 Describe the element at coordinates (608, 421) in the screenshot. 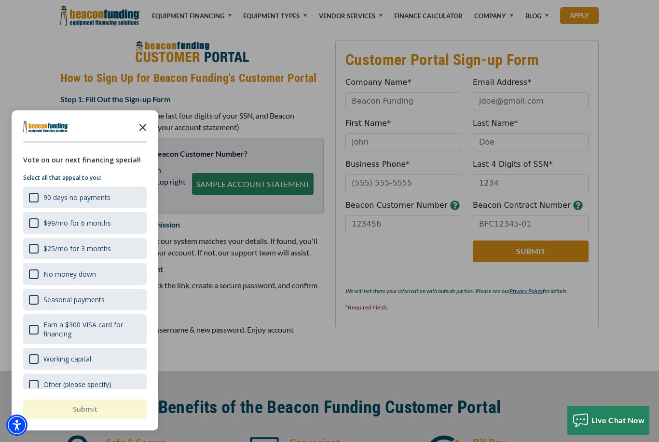

I see `button: Live Chat Now` at that location.